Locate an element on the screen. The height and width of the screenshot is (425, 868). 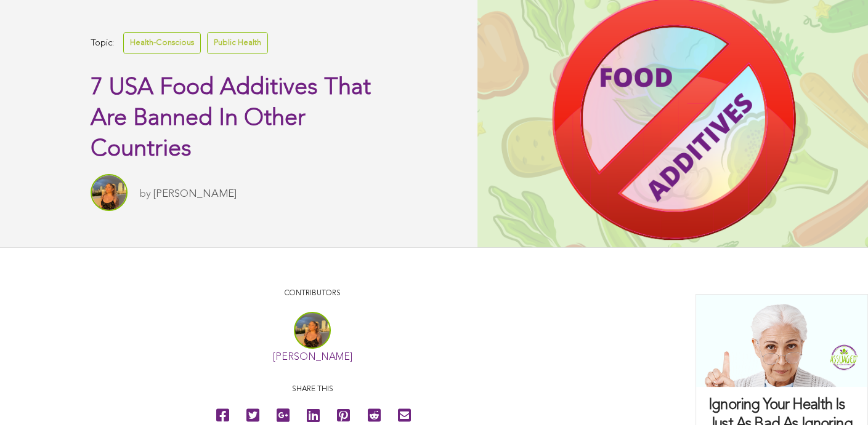
p: CONTRIBUTORS is located at coordinates (312, 293).